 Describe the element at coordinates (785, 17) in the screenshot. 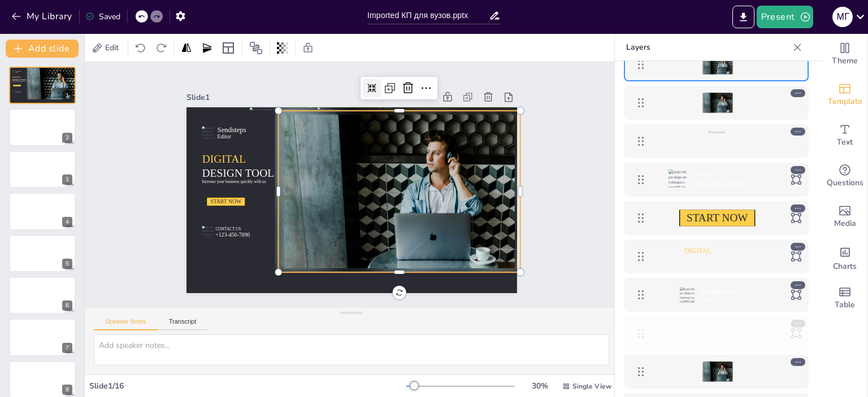

I see `button: Present` at that location.